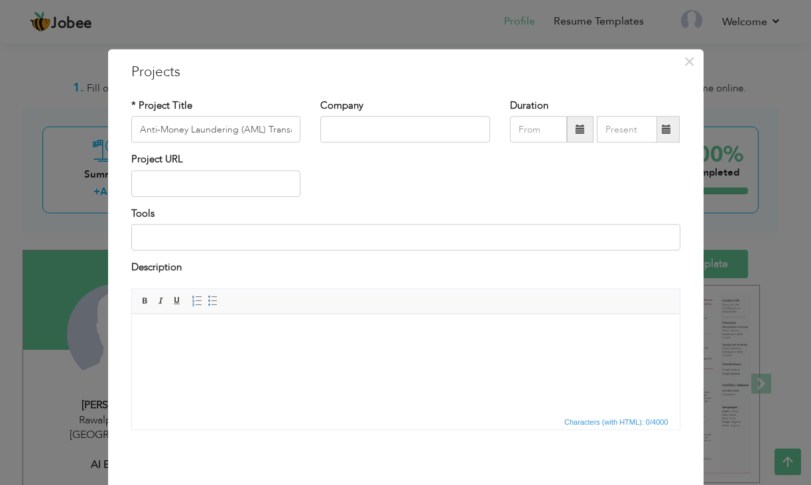 The image size is (811, 485). Describe the element at coordinates (177, 301) in the screenshot. I see `a: Underline` at that location.